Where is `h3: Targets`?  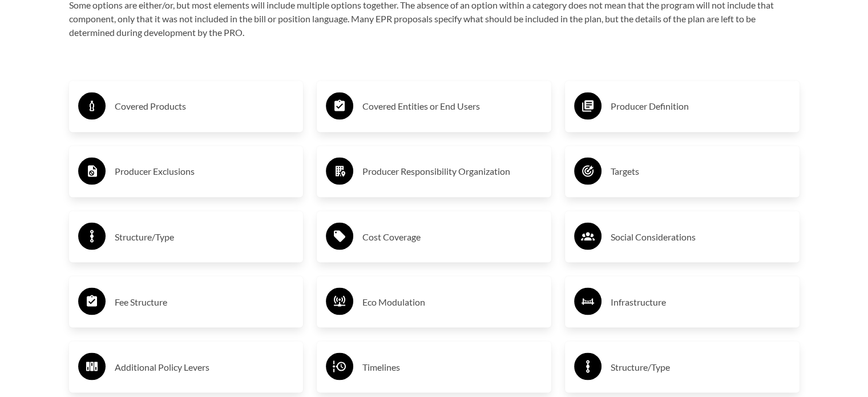
h3: Targets is located at coordinates (701, 172).